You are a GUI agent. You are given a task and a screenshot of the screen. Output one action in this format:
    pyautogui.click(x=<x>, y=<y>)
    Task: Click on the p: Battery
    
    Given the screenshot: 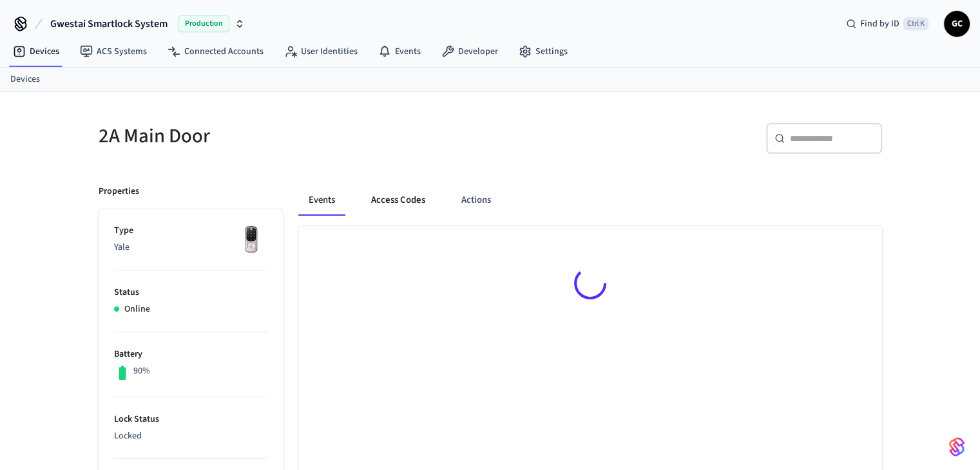 What is the action you would take?
    pyautogui.click(x=191, y=354)
    